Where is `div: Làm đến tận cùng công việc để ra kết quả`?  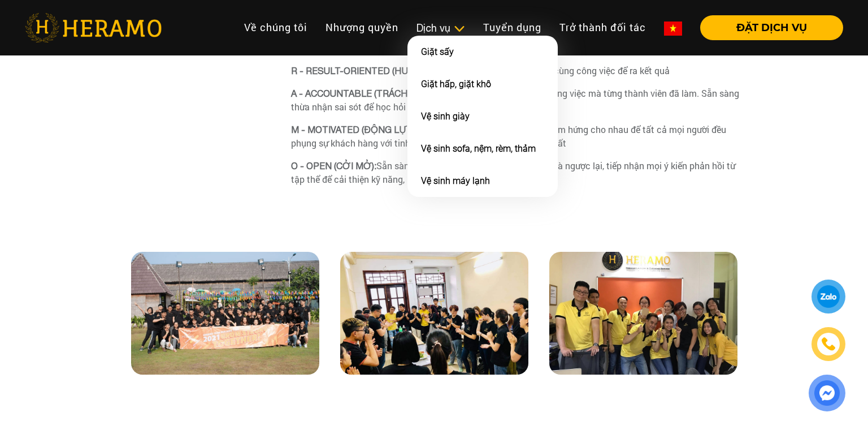
div: Làm đến tận cùng công việc để ra kết quả is located at coordinates (519, 70).